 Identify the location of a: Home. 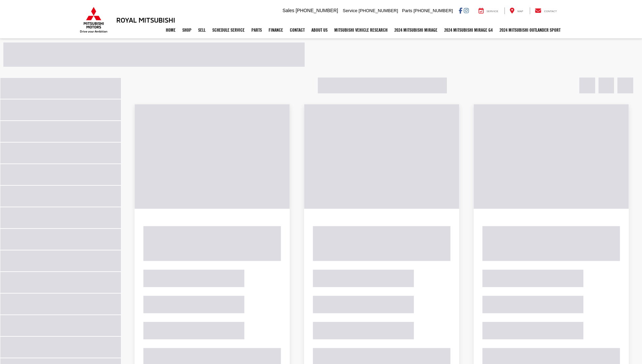
(170, 30).